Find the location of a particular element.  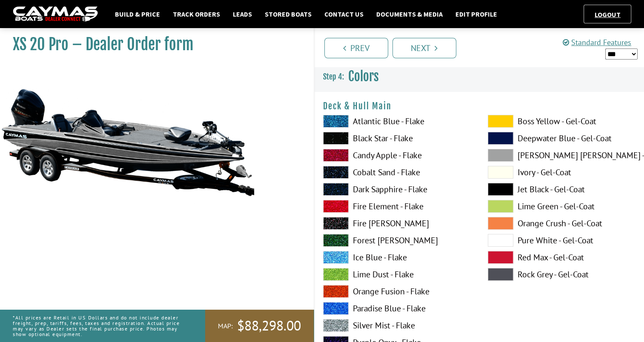

a: Build & Price is located at coordinates (138, 14).